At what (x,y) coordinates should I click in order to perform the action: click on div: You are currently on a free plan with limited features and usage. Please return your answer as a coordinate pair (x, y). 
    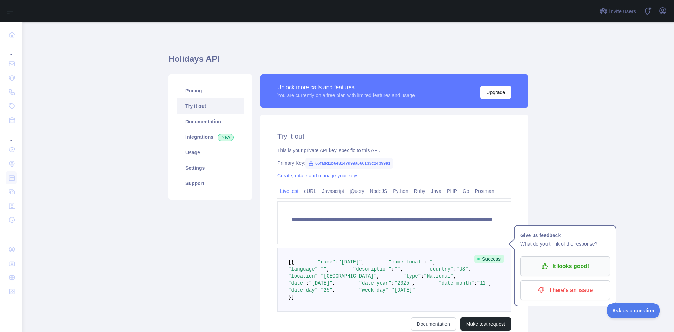
    Looking at the image, I should click on (346, 95).